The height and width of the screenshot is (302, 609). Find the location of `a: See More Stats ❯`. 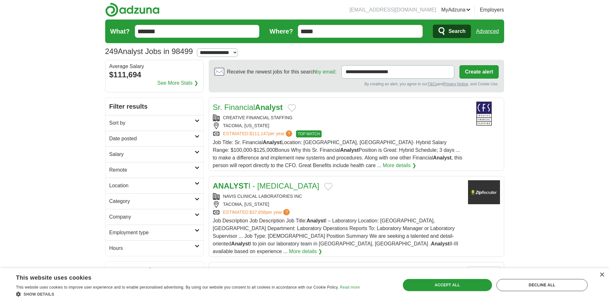

a: See More Stats ❯ is located at coordinates (178, 83).